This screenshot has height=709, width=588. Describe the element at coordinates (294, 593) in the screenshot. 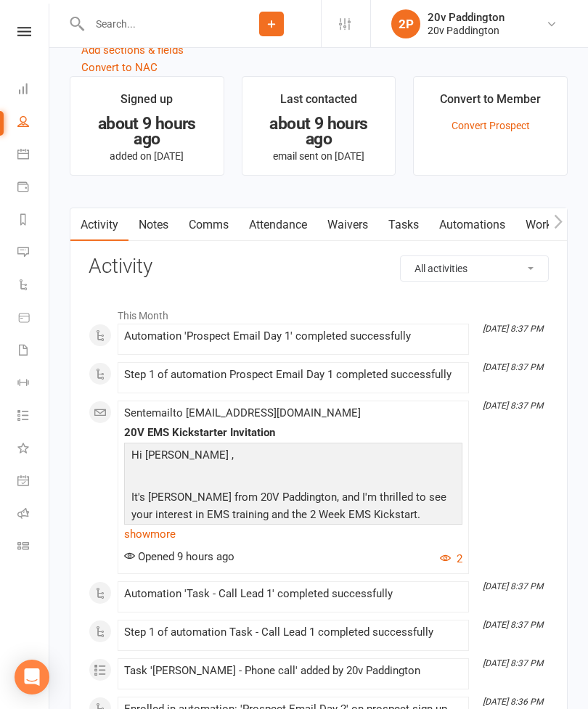

I see `div: Automation 'Task - Call Lead 1' completed successfully` at that location.